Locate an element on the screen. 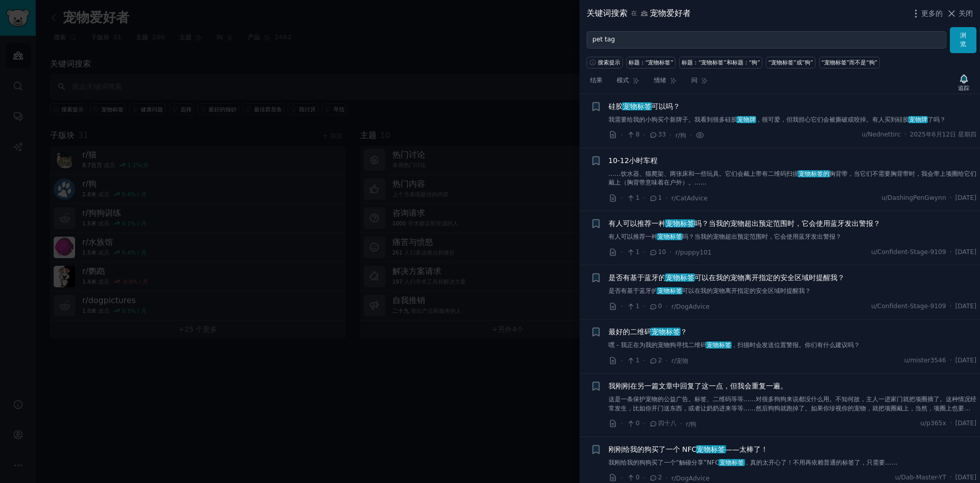 The height and width of the screenshot is (483, 980). button: 浏览 is located at coordinates (964, 40).